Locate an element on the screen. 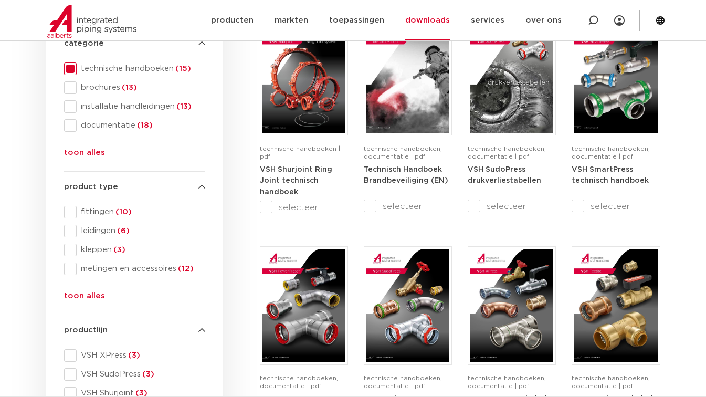 Image resolution: width=706 pixels, height=397 pixels. span: (18) is located at coordinates (144, 125).